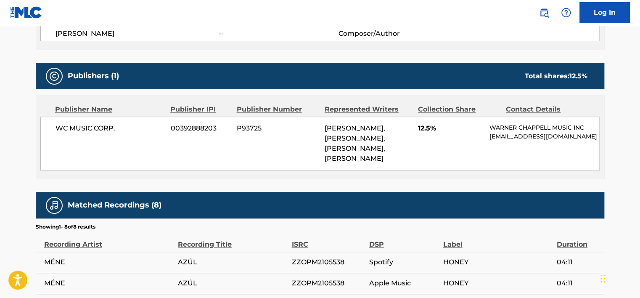 This screenshot has width=640, height=298. I want to click on div: DSP, so click(403, 240).